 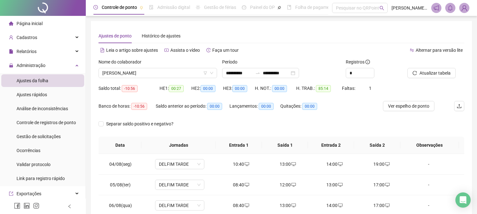 I want to click on span: search, so click(x=382, y=8).